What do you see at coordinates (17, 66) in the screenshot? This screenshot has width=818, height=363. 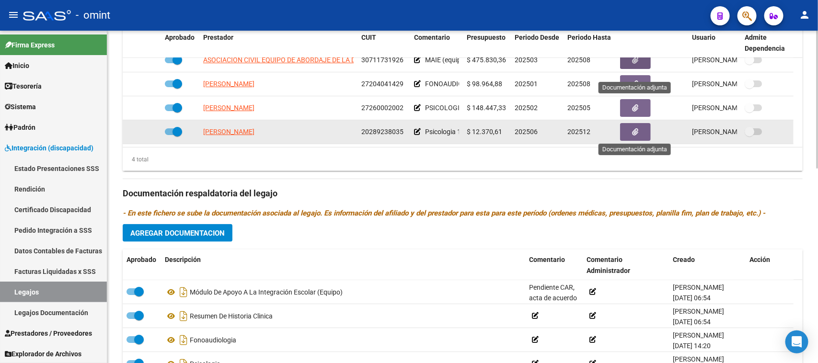 I see `span: Inicio` at bounding box center [17, 66].